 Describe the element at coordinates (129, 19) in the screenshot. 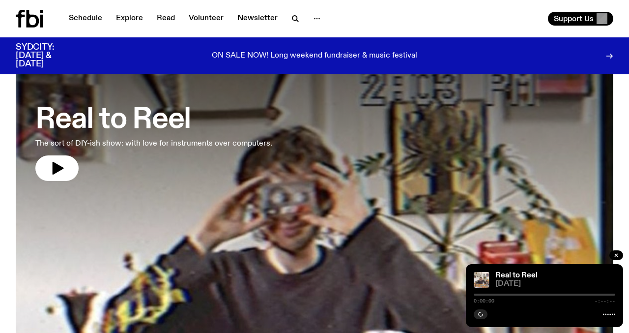

I see `a: Explore` at that location.